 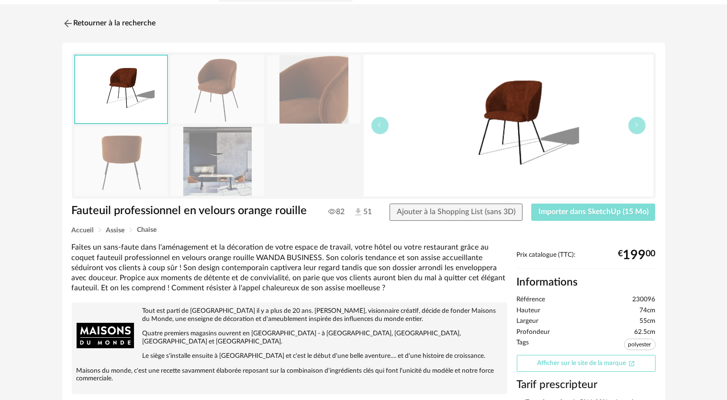 I want to click on span: 62.5cm, so click(x=645, y=332).